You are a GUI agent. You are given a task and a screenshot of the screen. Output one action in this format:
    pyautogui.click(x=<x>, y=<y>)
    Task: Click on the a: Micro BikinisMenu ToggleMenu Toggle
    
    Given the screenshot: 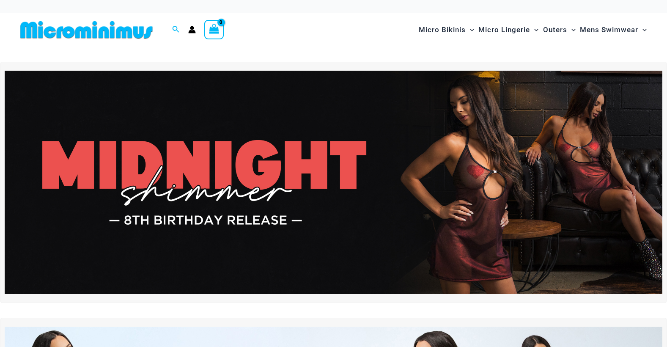 What is the action you would take?
    pyautogui.click(x=446, y=30)
    